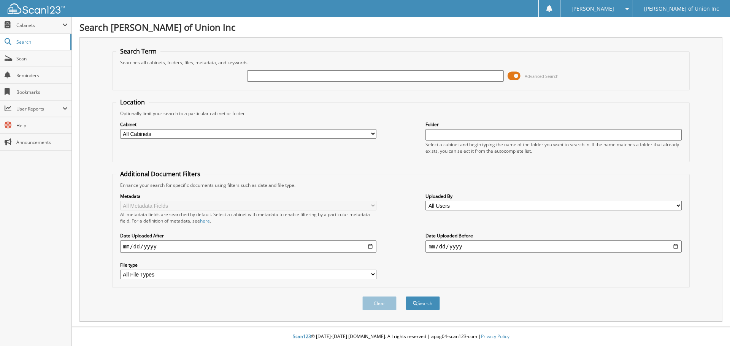 The width and height of the screenshot is (730, 346). I want to click on label: Cabinet, so click(248, 124).